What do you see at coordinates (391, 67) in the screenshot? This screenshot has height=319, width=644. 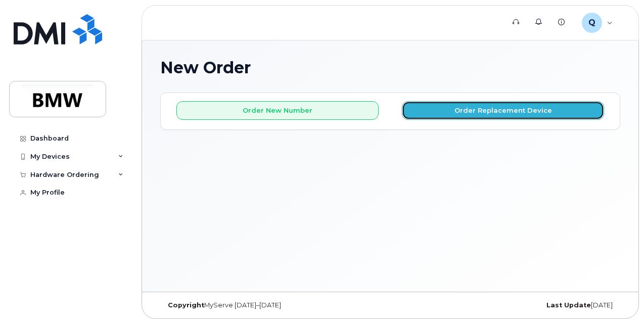 I see `h1: New Order` at bounding box center [391, 67].